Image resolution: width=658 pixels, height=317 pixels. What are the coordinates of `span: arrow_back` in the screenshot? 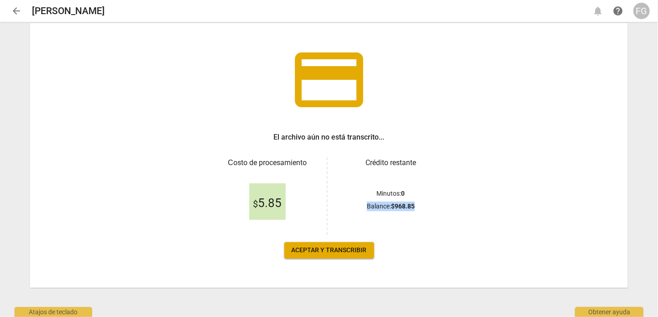 It's located at (16, 11).